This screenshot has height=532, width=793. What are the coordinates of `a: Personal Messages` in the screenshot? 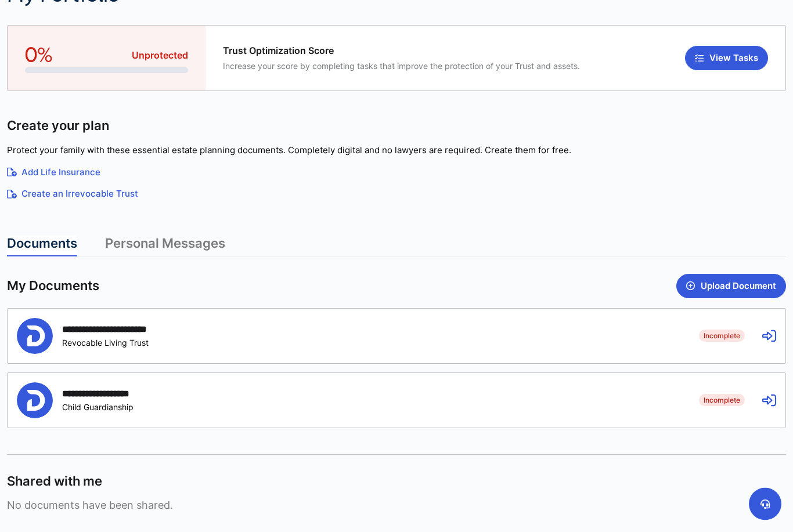 It's located at (165, 247).